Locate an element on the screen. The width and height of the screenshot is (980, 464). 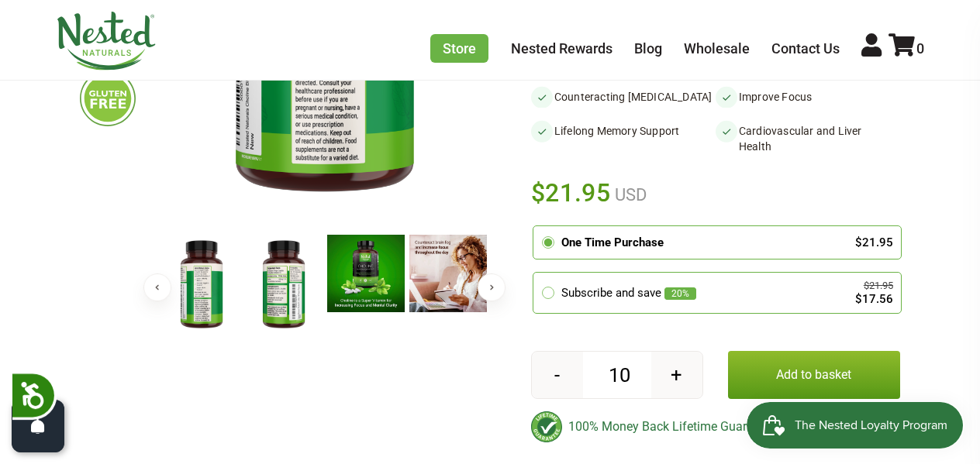
a: 0 is located at coordinates (906, 48).